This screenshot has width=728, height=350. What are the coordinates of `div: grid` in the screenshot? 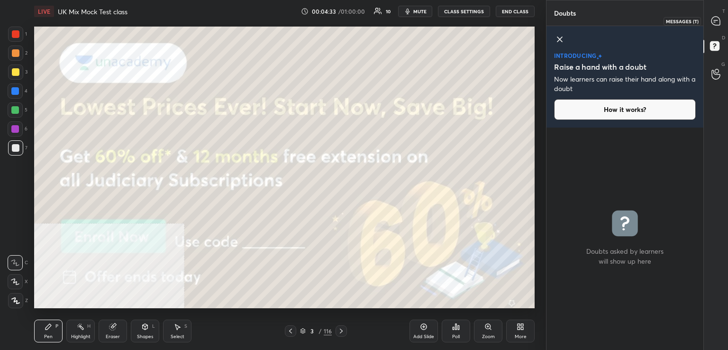 It's located at (625, 238).